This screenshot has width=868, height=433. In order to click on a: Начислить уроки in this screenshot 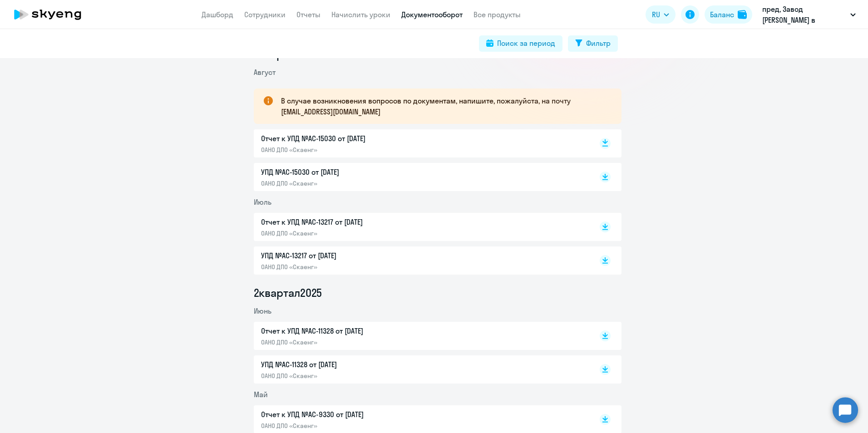, I will do `click(361, 15)`.